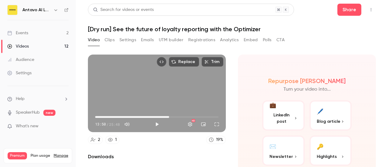 The width and height of the screenshot is (388, 167). What do you see at coordinates (267, 40) in the screenshot?
I see `button: Polls` at bounding box center [267, 40].